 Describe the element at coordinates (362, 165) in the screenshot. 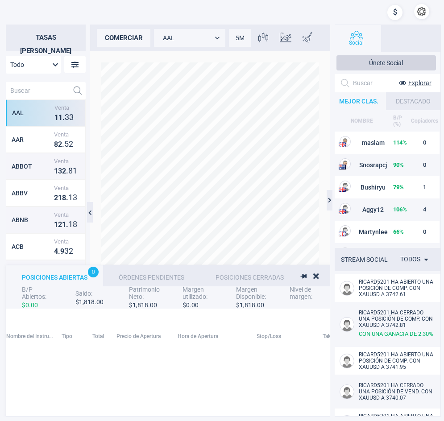

I see `td: Snosrapcj` at that location.